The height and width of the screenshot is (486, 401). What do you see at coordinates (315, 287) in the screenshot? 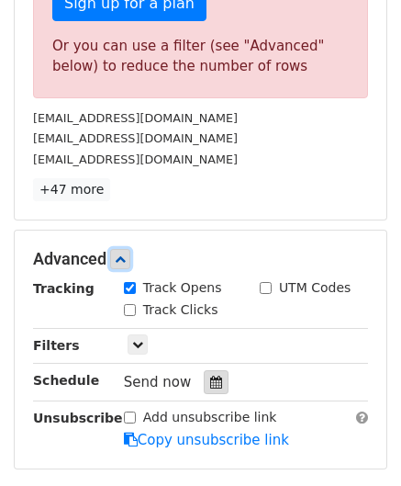
I see `label: UTM Codes` at bounding box center [315, 287].